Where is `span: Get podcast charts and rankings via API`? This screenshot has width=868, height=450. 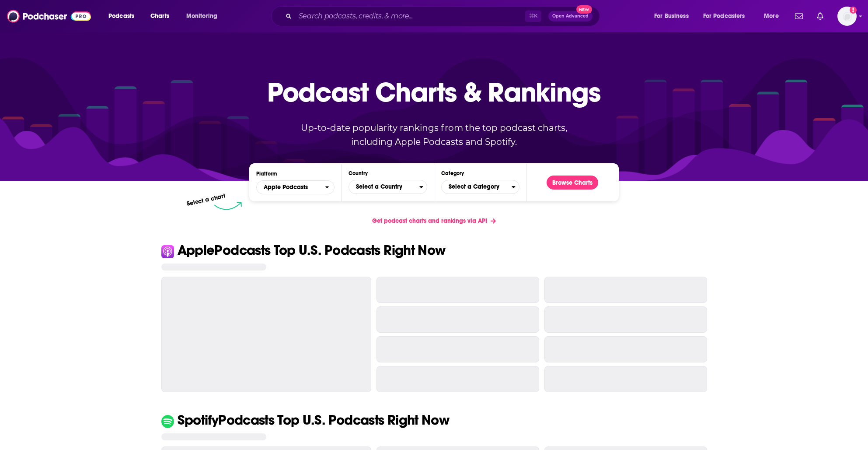 span: Get podcast charts and rankings via API is located at coordinates (429, 220).